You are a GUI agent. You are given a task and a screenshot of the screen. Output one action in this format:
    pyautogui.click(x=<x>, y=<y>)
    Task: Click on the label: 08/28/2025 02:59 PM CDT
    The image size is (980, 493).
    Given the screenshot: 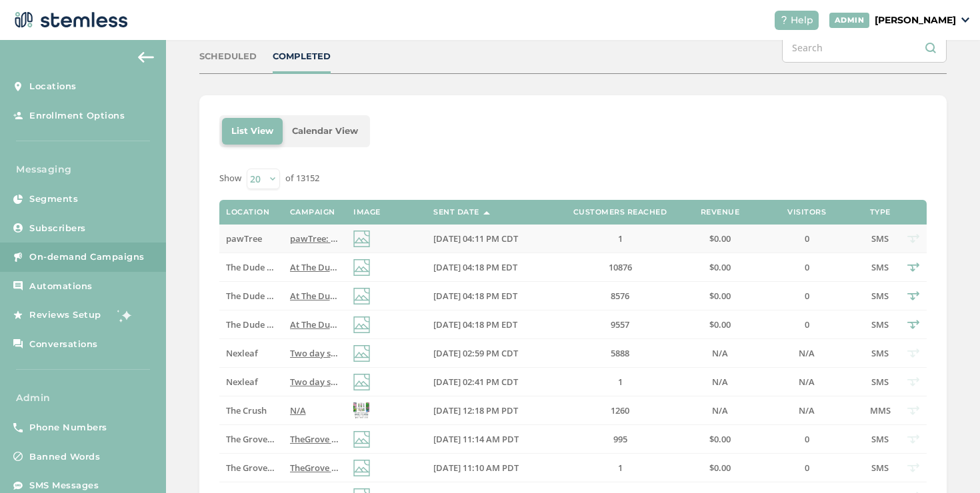 What is the action you would take?
    pyautogui.click(x=490, y=353)
    